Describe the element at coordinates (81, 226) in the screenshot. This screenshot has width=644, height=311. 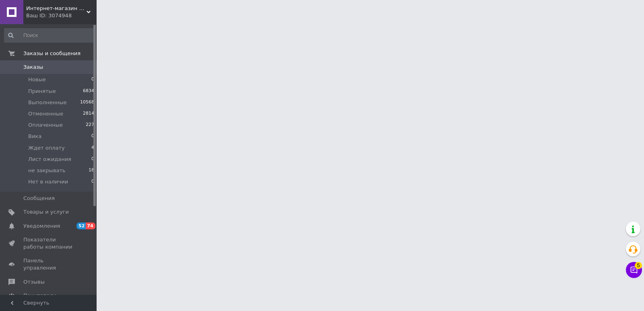
I see `span: 52` at that location.